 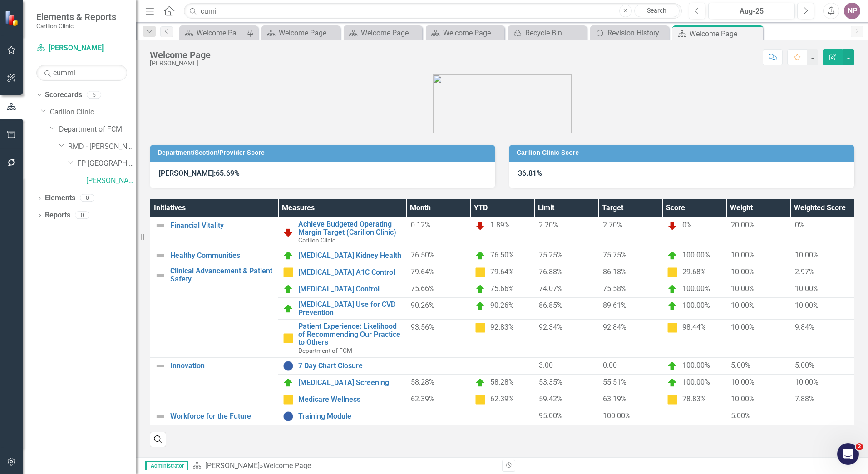 I want to click on span: 76.50%, so click(x=502, y=255).